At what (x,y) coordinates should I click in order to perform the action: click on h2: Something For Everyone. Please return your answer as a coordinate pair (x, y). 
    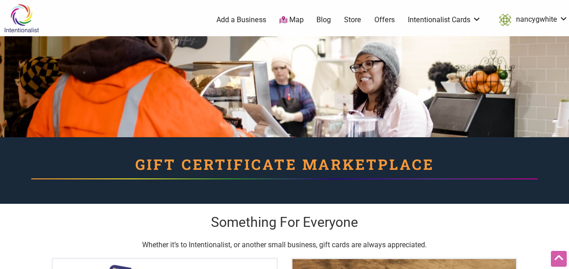
    Looking at the image, I should click on (285, 222).